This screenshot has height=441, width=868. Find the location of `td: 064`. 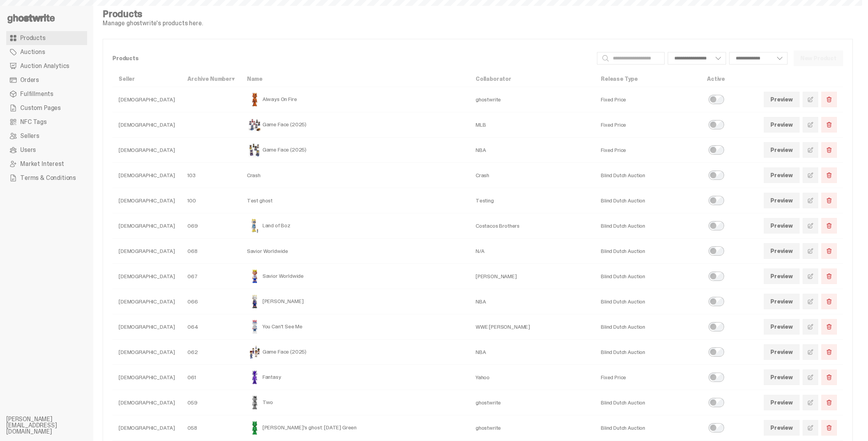

td: 064 is located at coordinates (210, 327).